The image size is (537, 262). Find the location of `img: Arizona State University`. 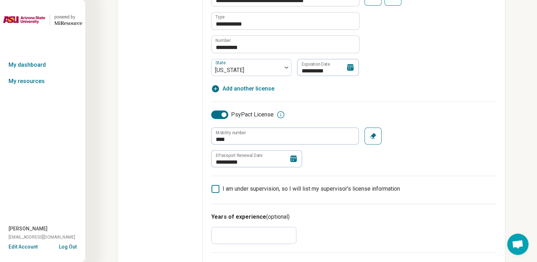

img: Arizona State University is located at coordinates (24, 20).